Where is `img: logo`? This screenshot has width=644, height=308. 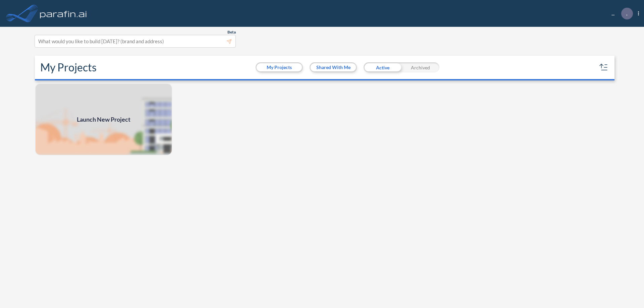
img: logo is located at coordinates (63, 14).